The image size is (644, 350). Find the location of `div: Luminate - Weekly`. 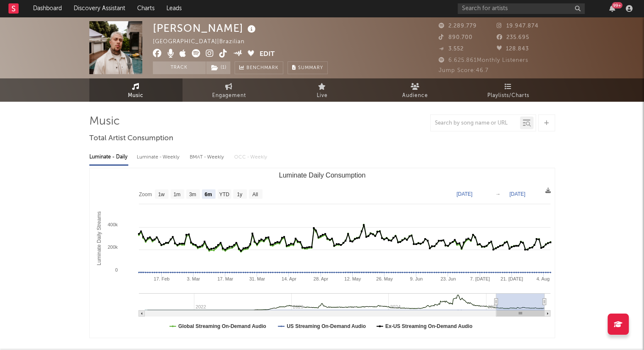

div: Luminate - Weekly is located at coordinates (159, 157).